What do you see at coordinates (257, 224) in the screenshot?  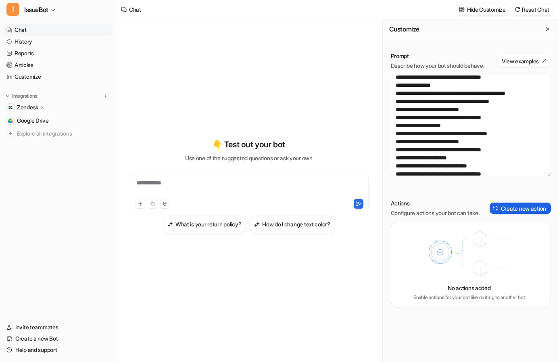 I see `img: How do I change text color?` at bounding box center [257, 224].